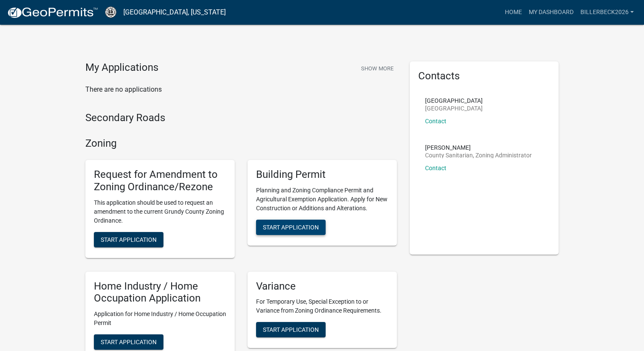 This screenshot has height=351, width=644. I want to click on h4: Zoning, so click(241, 143).